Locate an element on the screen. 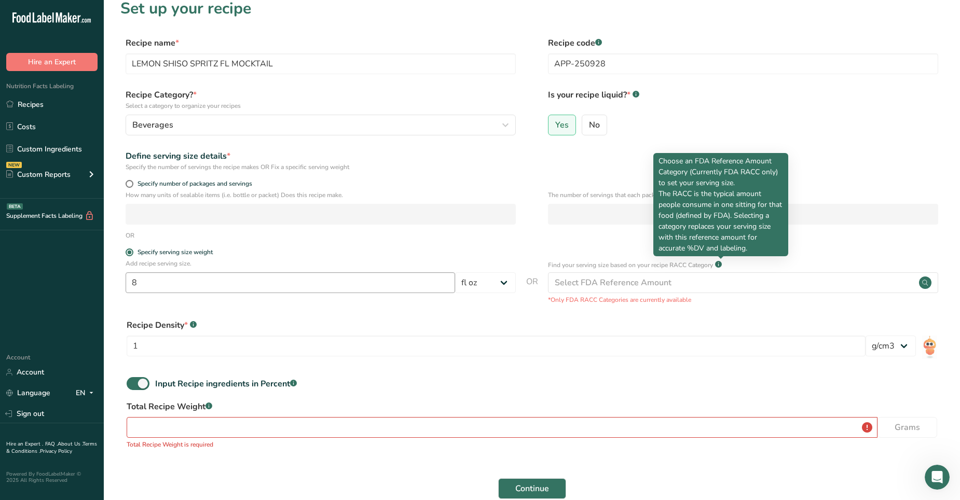 This screenshot has height=500, width=960. label: Recipe code is located at coordinates (743, 43).